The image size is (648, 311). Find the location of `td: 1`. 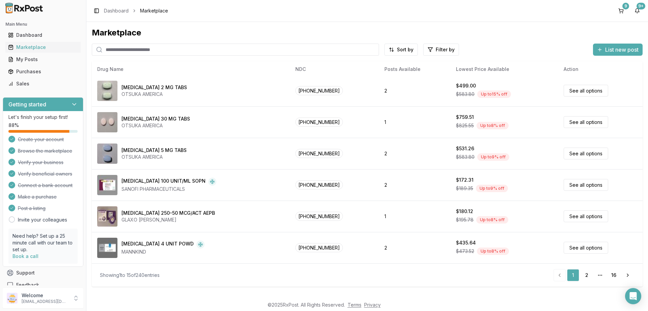

td: 1 is located at coordinates (415, 216).